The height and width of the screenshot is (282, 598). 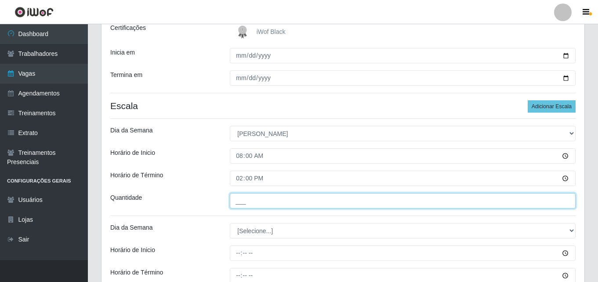 I want to click on span: iWof Black, so click(x=271, y=32).